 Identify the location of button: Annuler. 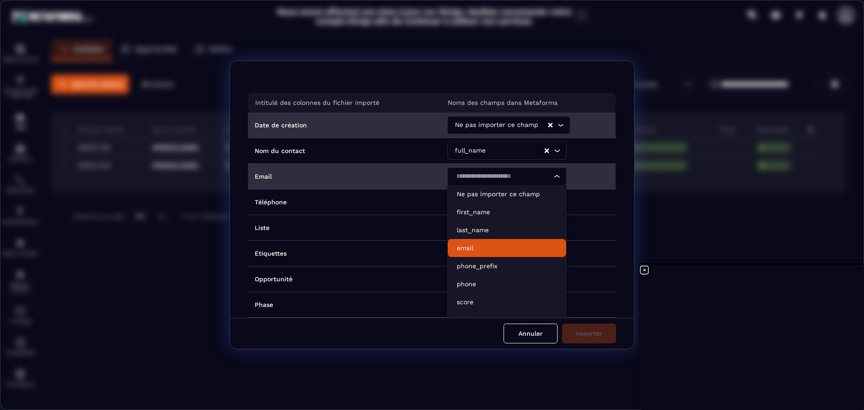
(530, 333).